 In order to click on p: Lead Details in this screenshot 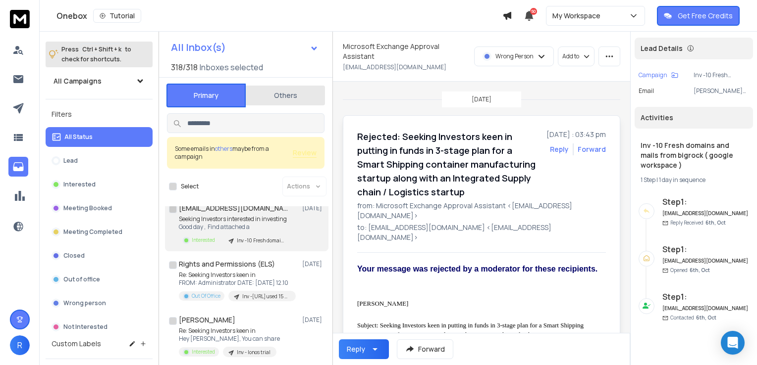, I will do `click(661, 49)`.